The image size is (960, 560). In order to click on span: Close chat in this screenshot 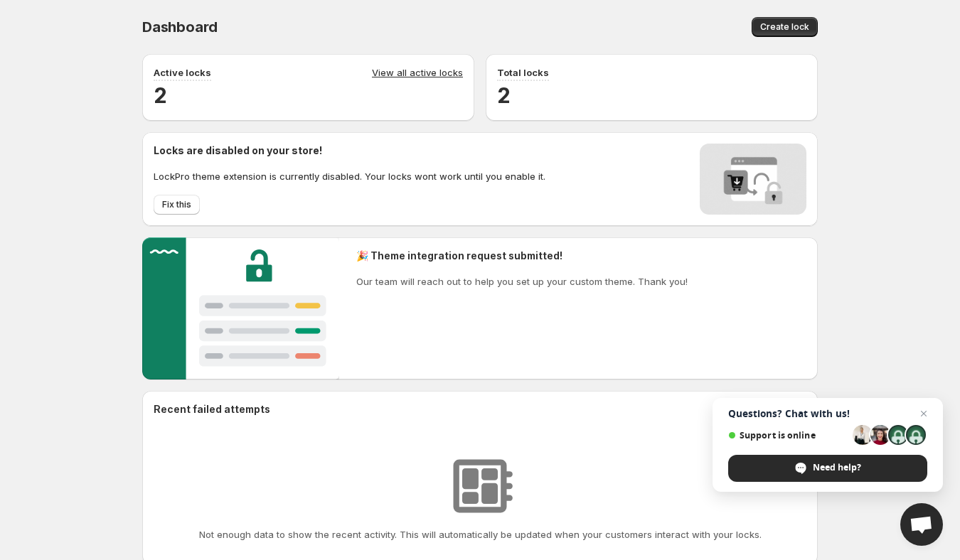, I will do `click(924, 414)`.